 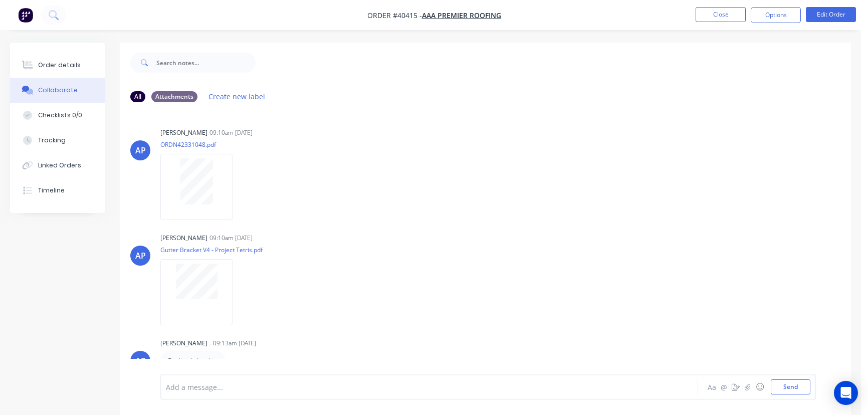 What do you see at coordinates (58, 65) in the screenshot?
I see `button: Order details` at bounding box center [58, 65].